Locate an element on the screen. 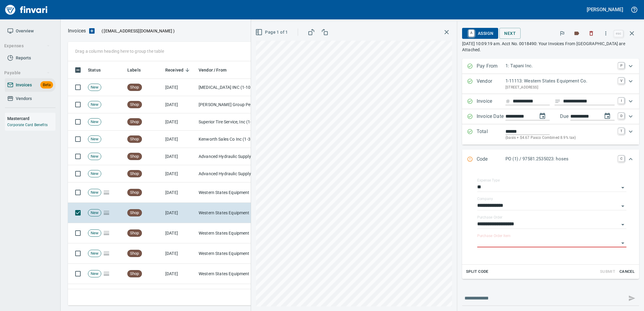 This screenshot has height=311, width=644. button: change due date is located at coordinates (607, 116).